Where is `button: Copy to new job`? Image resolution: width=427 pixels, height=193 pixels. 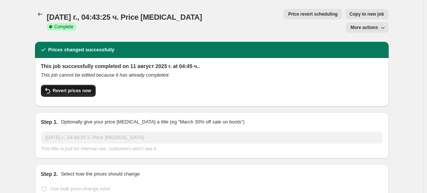
button: Copy to new job is located at coordinates (367, 14).